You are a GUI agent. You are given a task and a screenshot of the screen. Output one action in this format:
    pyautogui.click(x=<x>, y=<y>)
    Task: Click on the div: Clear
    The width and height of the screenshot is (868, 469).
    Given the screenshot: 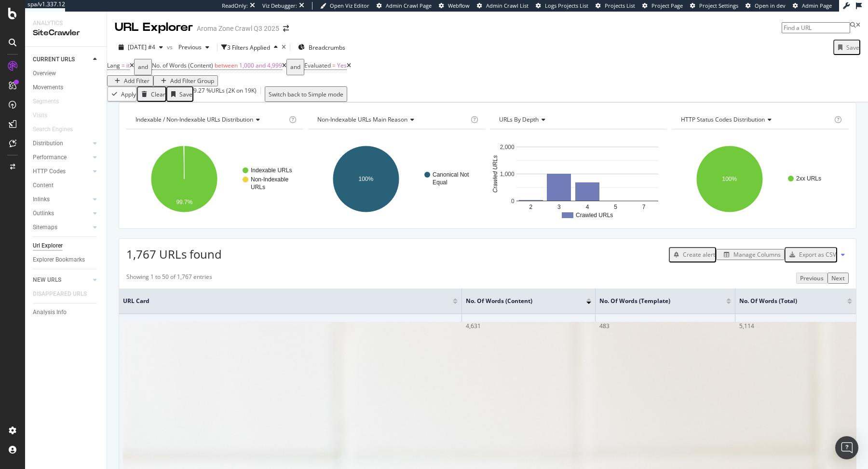 What is the action you would take?
    pyautogui.click(x=158, y=94)
    